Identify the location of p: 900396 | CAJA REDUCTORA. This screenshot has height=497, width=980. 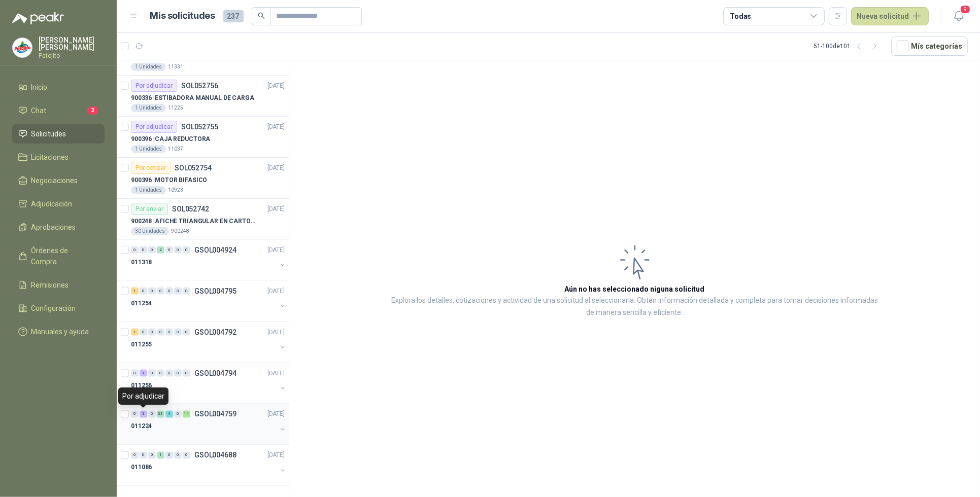
(171, 139).